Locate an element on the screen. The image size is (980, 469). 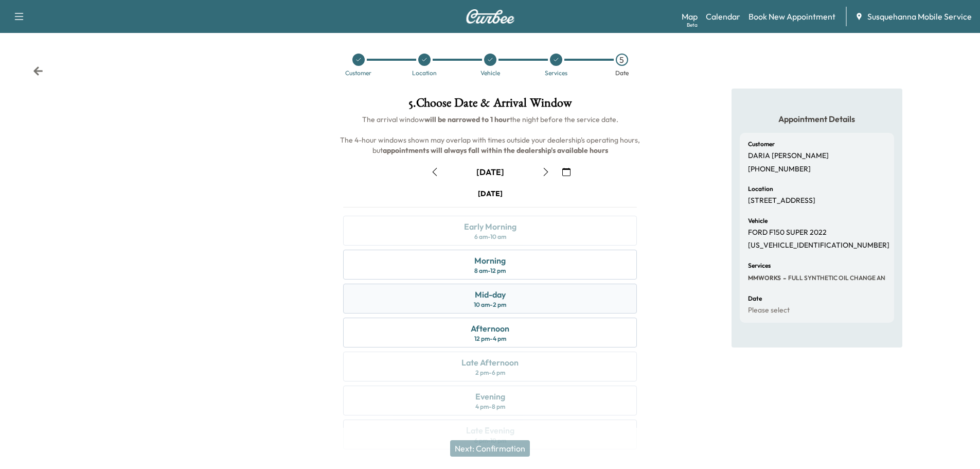
p: Please select is located at coordinates (769, 310).